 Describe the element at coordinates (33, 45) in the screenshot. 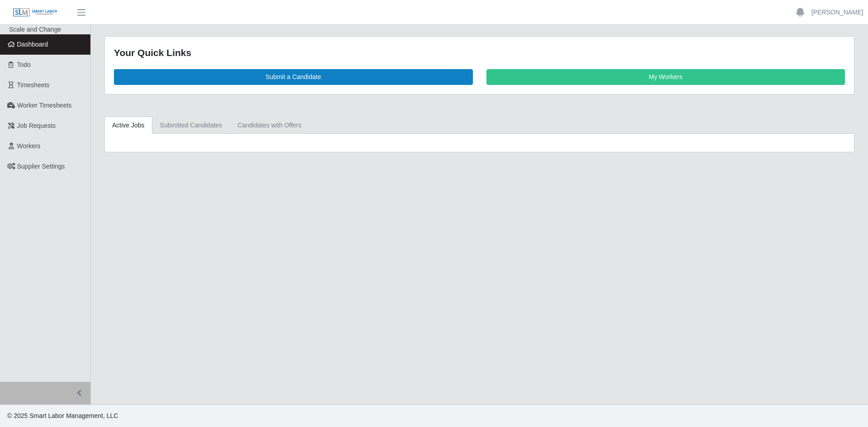

I see `span: Dashboard` at that location.